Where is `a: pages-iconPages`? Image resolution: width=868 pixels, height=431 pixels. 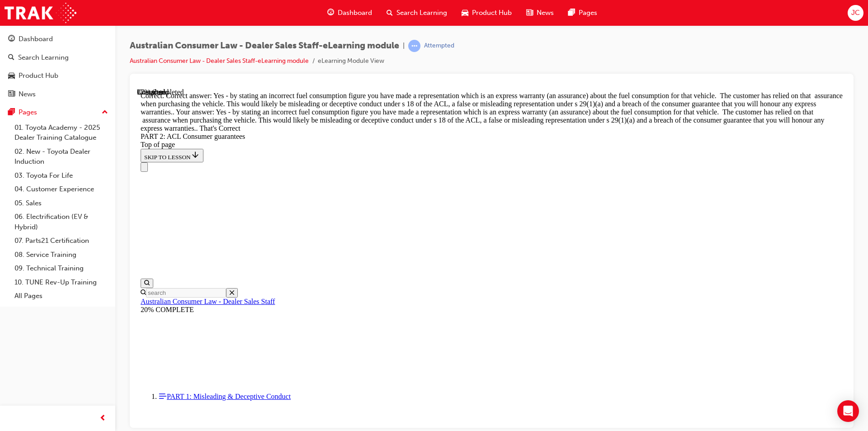 a: pages-iconPages is located at coordinates (583, 13).